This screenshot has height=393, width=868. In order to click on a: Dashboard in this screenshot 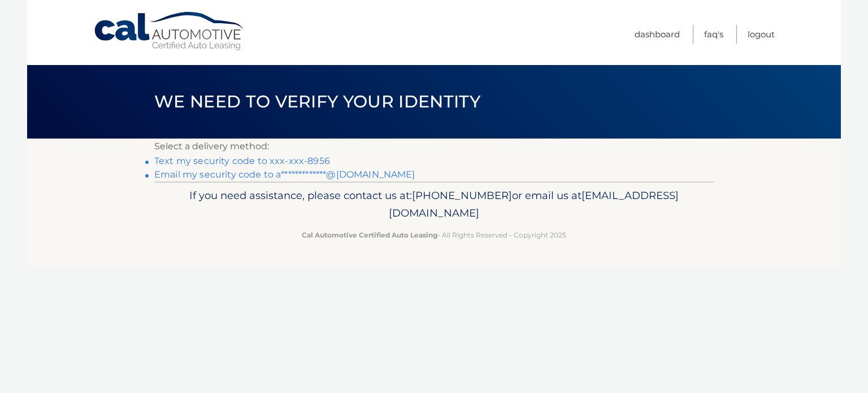, I will do `click(657, 34)`.